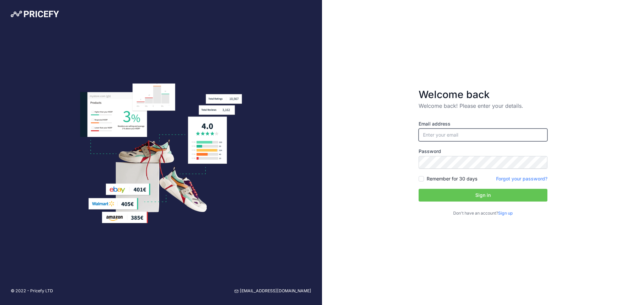  What do you see at coordinates (483, 124) in the screenshot?
I see `label: Email address` at bounding box center [483, 124].